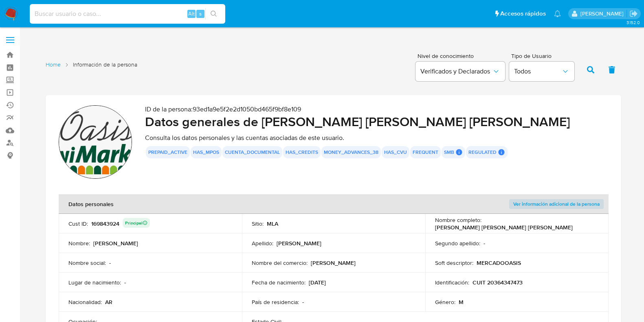  I want to click on span: Verificados y Declarados, so click(456, 71).